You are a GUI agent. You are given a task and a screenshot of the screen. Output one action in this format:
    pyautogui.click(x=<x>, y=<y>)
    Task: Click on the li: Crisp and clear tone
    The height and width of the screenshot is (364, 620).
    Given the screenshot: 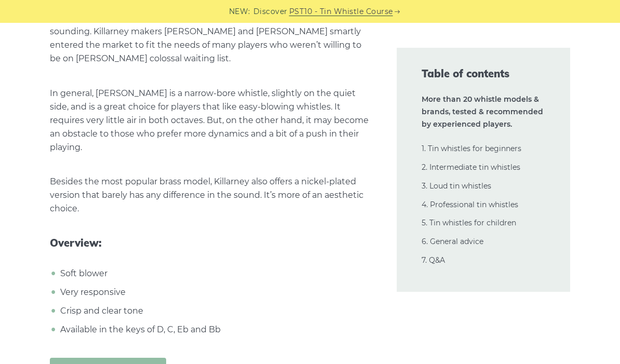 What is the action you would take?
    pyautogui.click(x=215, y=311)
    